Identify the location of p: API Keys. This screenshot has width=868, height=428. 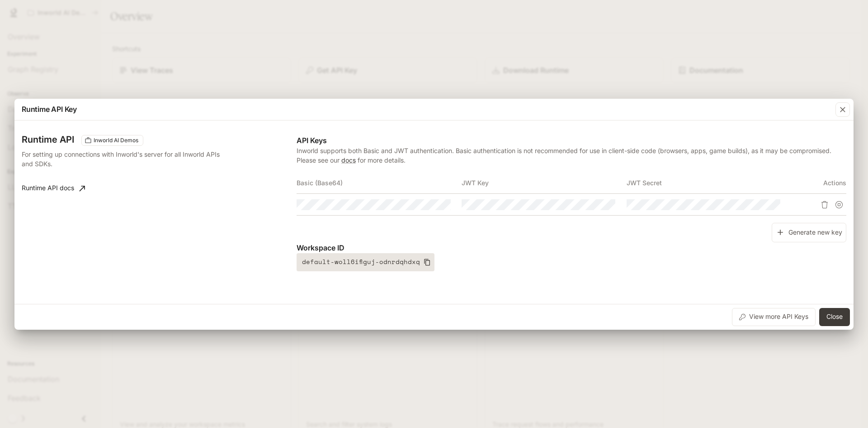
(571, 140).